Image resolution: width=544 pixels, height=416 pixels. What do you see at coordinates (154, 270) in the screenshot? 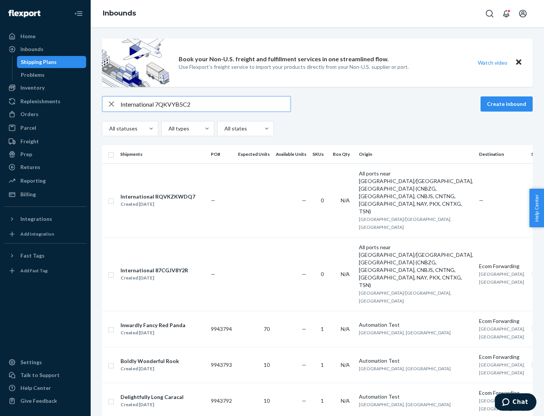
I see `div: International 87CGJV8Y2R` at bounding box center [154, 270].